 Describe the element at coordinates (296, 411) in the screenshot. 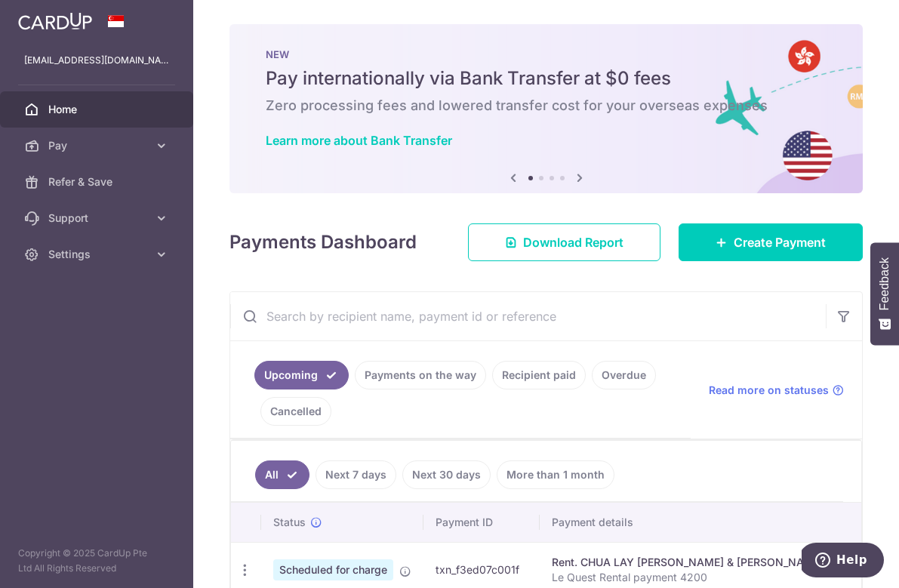

I see `a: Cancelled` at that location.